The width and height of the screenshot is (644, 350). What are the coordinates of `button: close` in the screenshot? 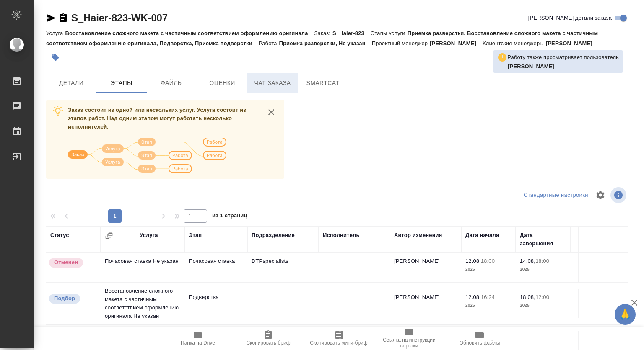 It's located at (271, 112).